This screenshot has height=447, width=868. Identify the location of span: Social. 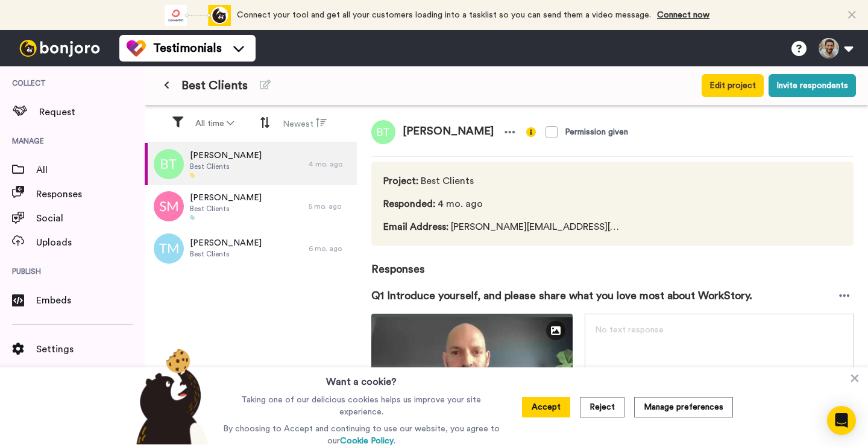
(91, 219).